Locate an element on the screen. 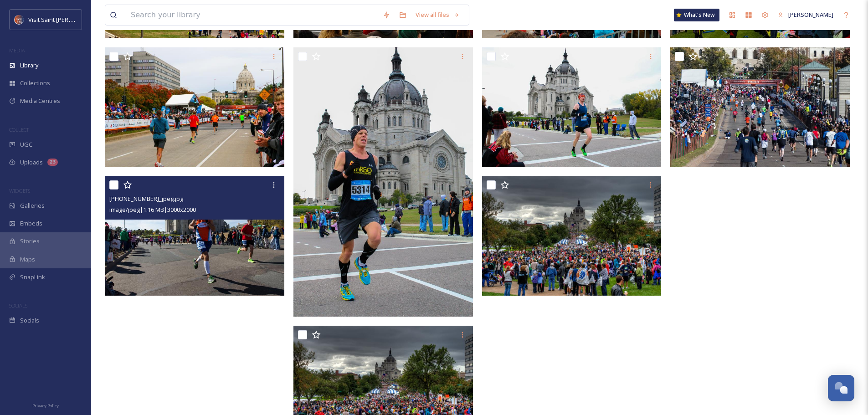  button: Open Chat is located at coordinates (841, 388).